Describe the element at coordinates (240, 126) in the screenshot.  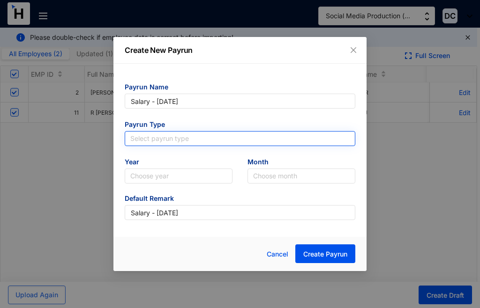
I see `span: Payrun Type` at that location.